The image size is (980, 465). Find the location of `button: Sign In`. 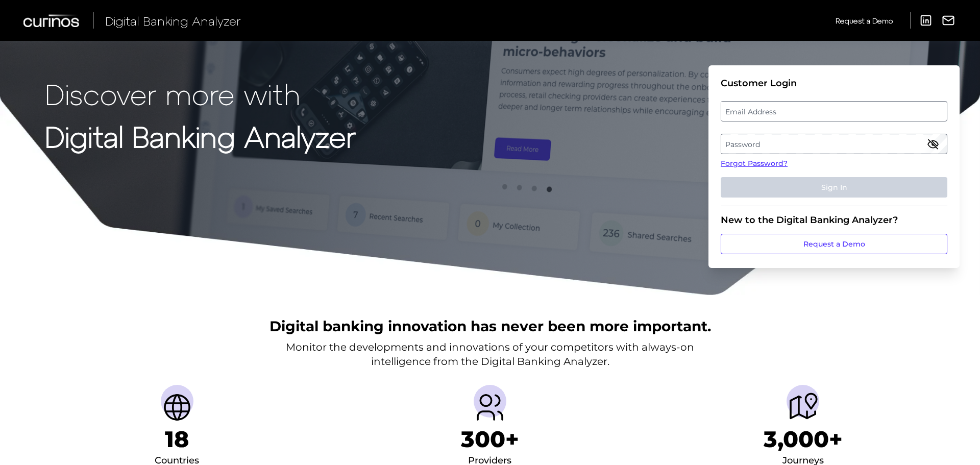

button: Sign In is located at coordinates (834, 187).